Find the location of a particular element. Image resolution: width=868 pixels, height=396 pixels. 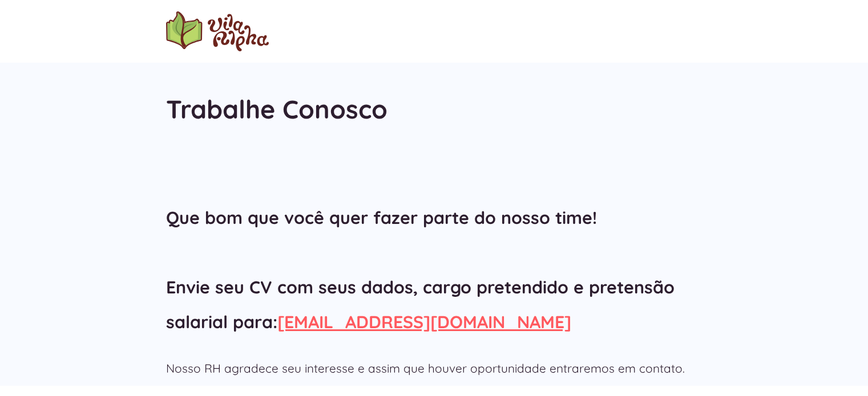

h2: Nosso RH agradece seu interesse e assim que houver oportunidade entraremos em contato. is located at coordinates (434, 369).